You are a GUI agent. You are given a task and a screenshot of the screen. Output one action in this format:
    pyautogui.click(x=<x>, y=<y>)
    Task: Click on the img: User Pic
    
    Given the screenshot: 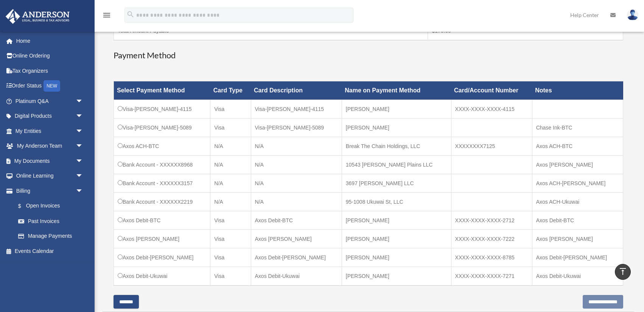 What is the action you would take?
    pyautogui.click(x=633, y=15)
    